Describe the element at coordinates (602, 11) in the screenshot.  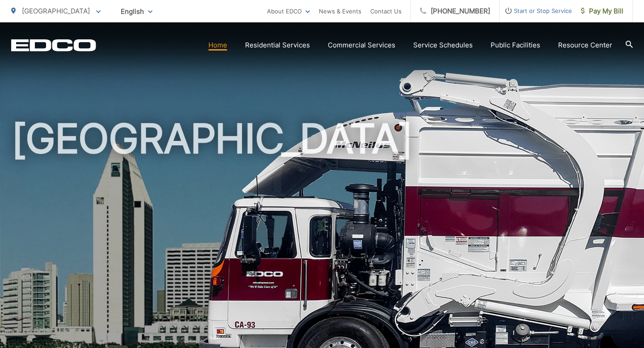
I see `span: Pay My Bill` at that location.